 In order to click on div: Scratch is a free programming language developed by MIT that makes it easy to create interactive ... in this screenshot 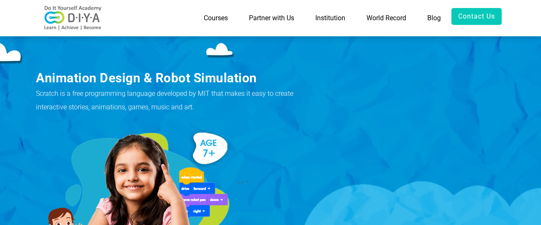, I will do `click(170, 101)`.